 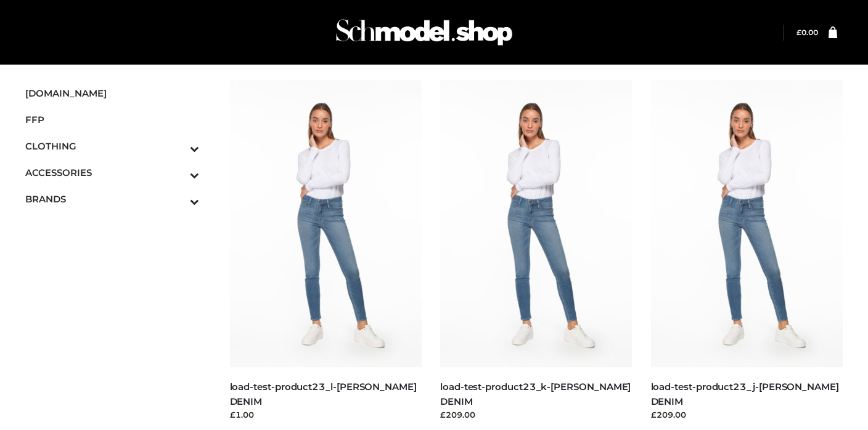 What do you see at coordinates (112, 119) in the screenshot?
I see `span: FFP` at bounding box center [112, 119].